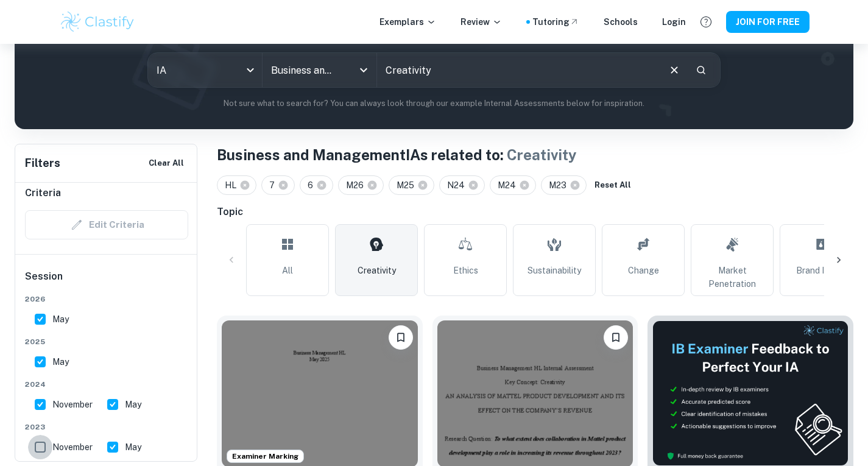 Image resolution: width=868 pixels, height=466 pixels. I want to click on p: Review, so click(482, 22).